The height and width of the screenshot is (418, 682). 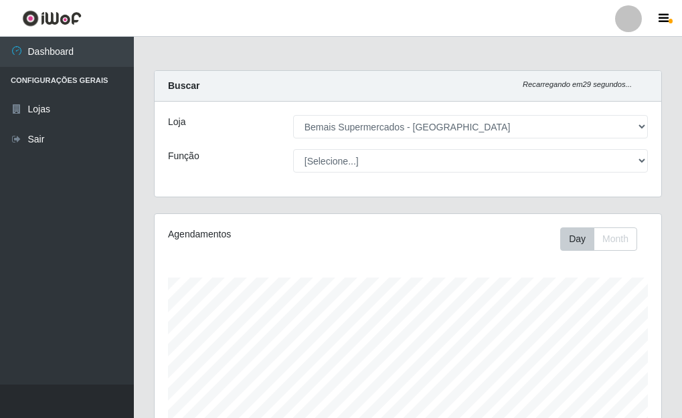 What do you see at coordinates (577, 84) in the screenshot?
I see `i: Recarregando em 29 segundos...` at bounding box center [577, 84].